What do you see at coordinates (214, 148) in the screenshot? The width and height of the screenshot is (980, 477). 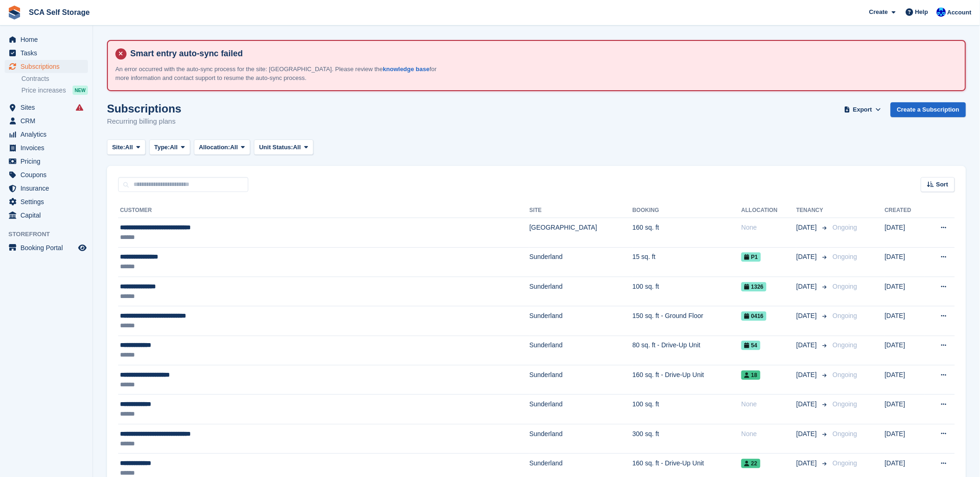 I see `span: Allocation:` at bounding box center [214, 148].